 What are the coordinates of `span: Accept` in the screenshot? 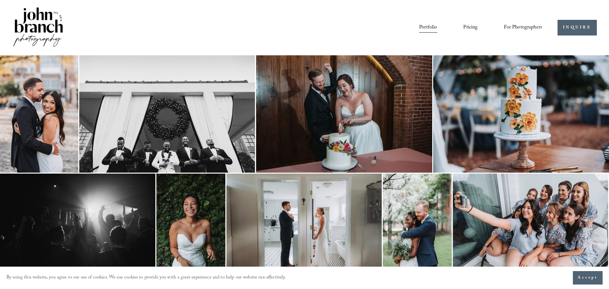 It's located at (588, 278).